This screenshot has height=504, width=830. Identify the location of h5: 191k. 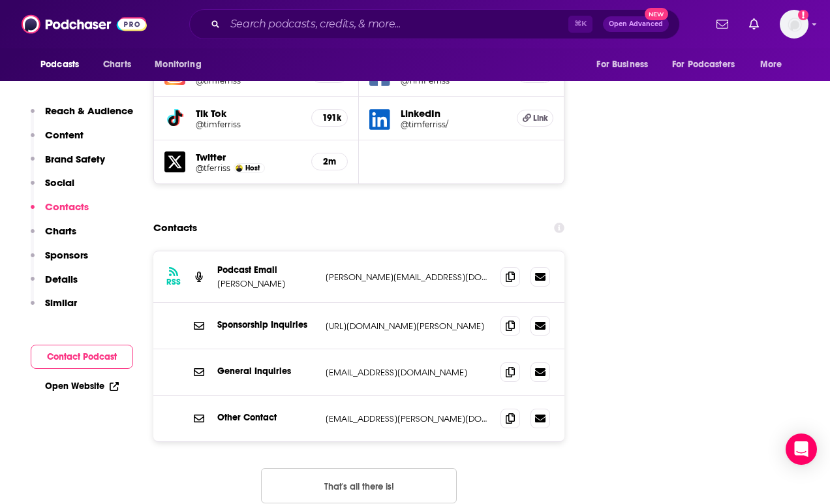
(329, 118).